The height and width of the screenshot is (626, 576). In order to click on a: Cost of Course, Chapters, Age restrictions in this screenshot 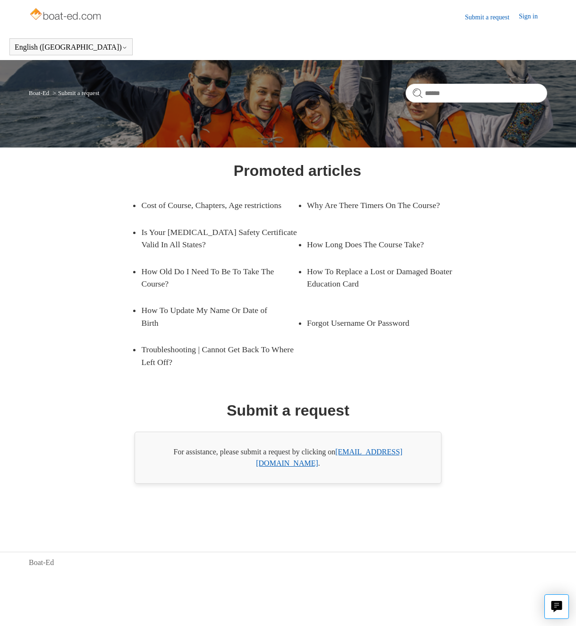, I will do `click(212, 205)`.